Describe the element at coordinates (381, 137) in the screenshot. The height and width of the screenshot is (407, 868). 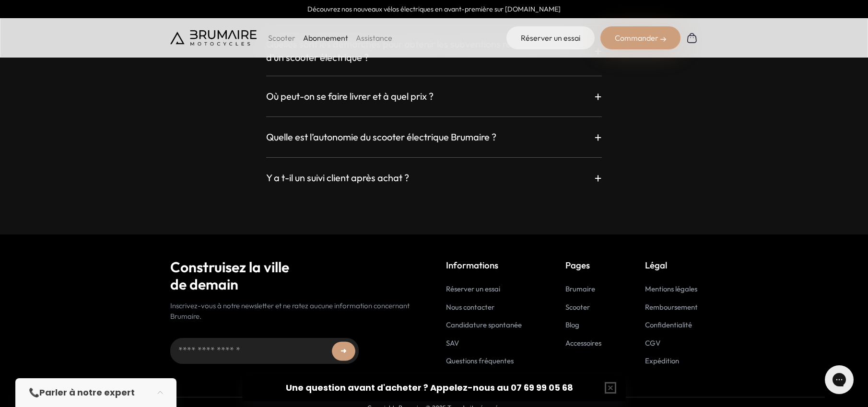
I see `h3: Quelle est l’autonomie du scooter électrique Brumaire ?` at that location.